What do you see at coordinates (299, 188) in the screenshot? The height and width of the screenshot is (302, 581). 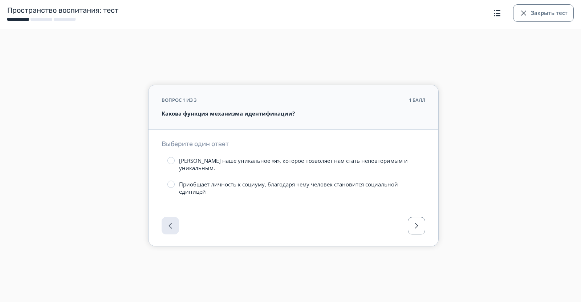 I see `div: Приобщает личность к социуму, благодаря чему человек становится социальной единицей` at bounding box center [299, 188].